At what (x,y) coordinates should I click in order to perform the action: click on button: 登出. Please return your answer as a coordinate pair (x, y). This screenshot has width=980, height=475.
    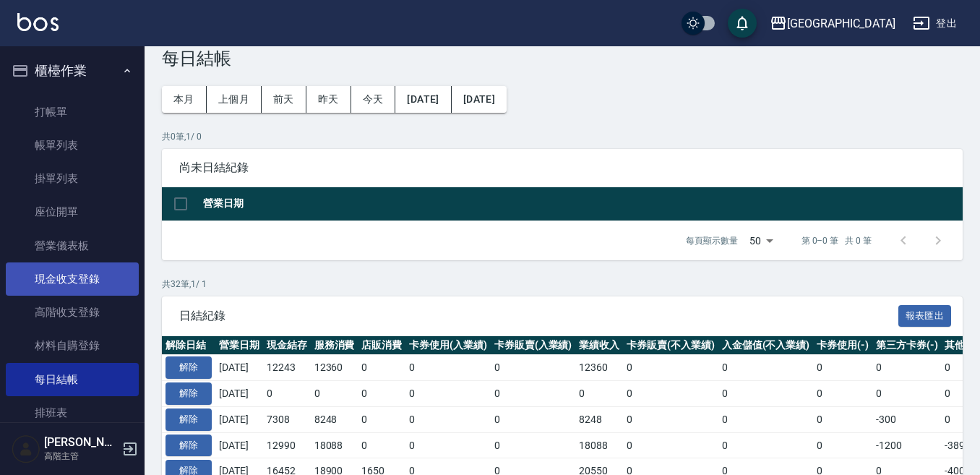
    Looking at the image, I should click on (935, 23).